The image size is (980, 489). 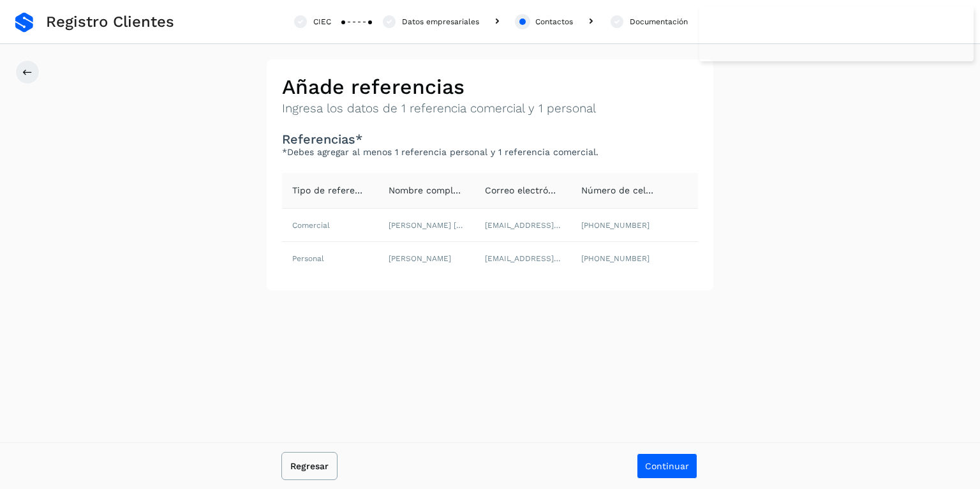 I want to click on h2: Añade referencias, so click(x=490, y=86).